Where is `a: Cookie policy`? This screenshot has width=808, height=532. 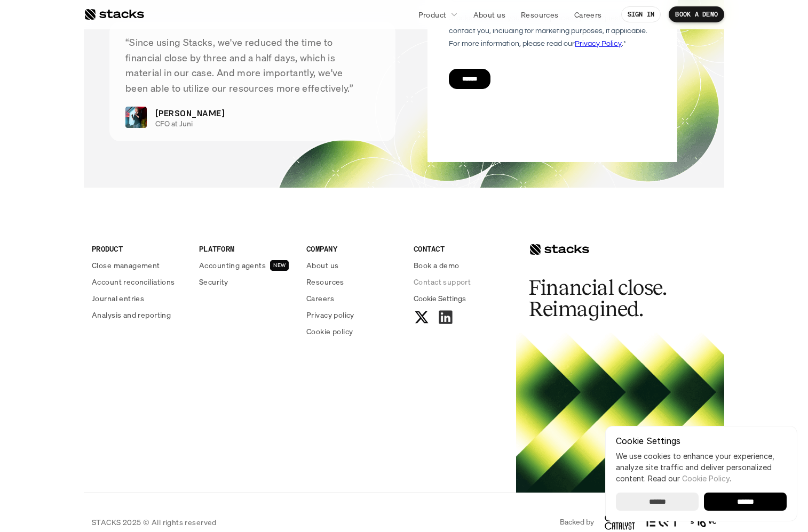
a: Cookie policy is located at coordinates (354, 331).